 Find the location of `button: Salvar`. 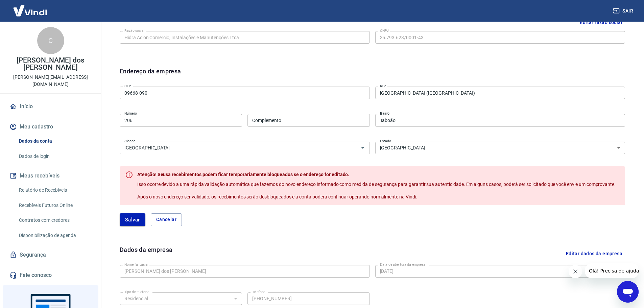

button: Salvar is located at coordinates (133, 220).